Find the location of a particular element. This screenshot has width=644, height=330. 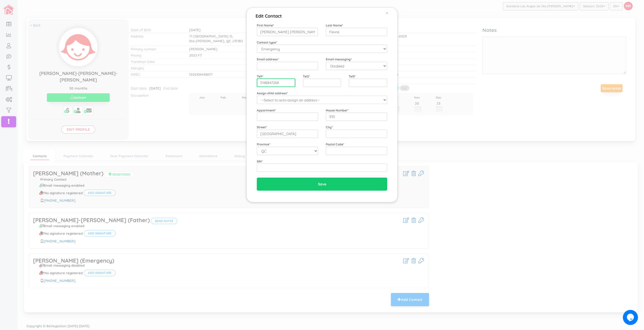

label: SIN is located at coordinates (259, 161).